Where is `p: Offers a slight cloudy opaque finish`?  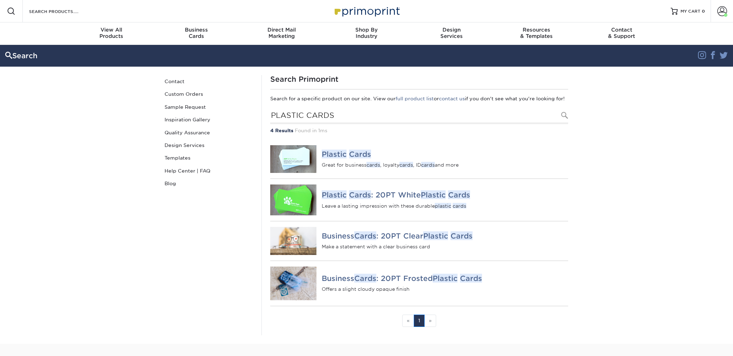
p: Offers a slight cloudy opaque finish is located at coordinates (445, 289).